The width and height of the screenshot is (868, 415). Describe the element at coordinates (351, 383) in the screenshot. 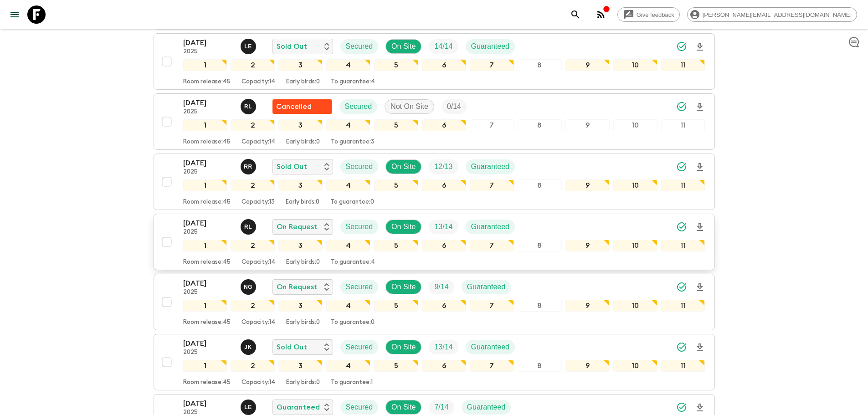

I see `p: To guarantee: 1` at that location.